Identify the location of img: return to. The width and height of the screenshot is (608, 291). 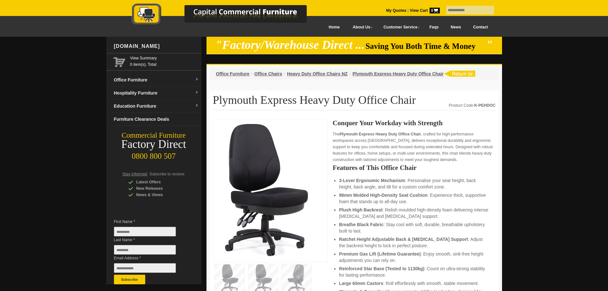
(459, 73).